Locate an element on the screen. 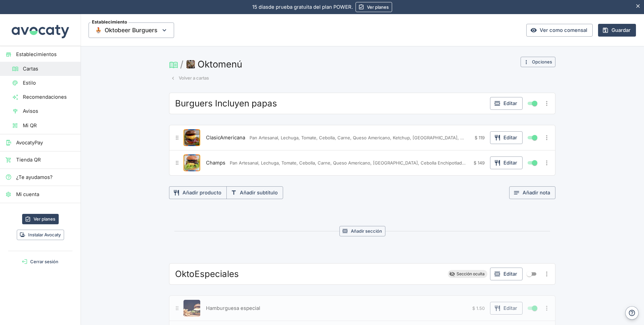  button: Añadir nota is located at coordinates (532, 193).